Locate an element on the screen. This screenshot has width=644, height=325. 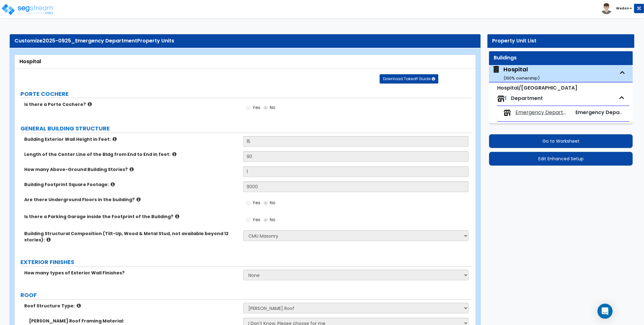
small: Hospital/Surgery Center is located at coordinates (537, 88).